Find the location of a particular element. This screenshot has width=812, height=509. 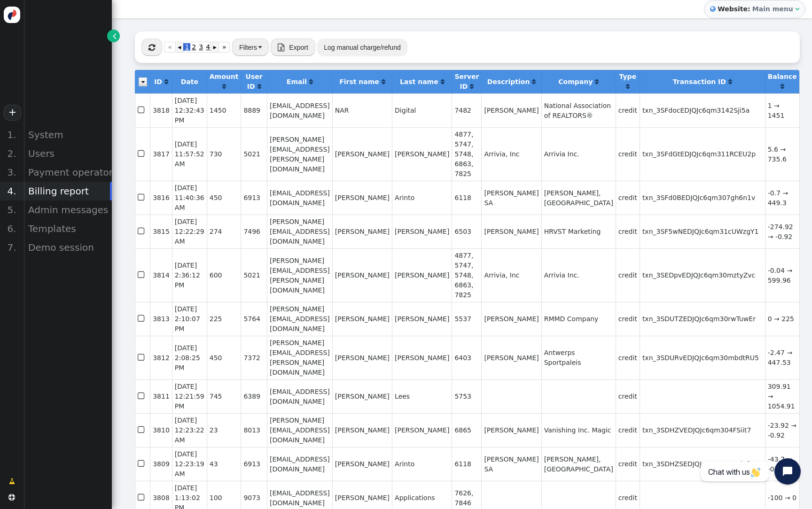

b: Company is located at coordinates (575, 82).